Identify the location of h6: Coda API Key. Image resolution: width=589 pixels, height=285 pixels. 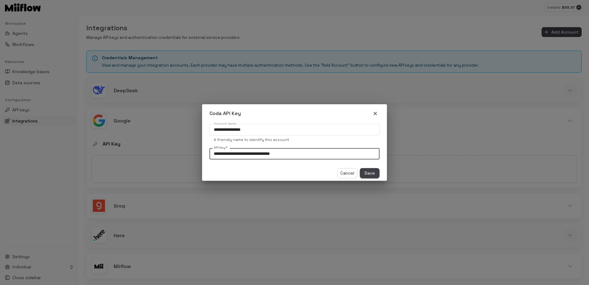
(225, 113).